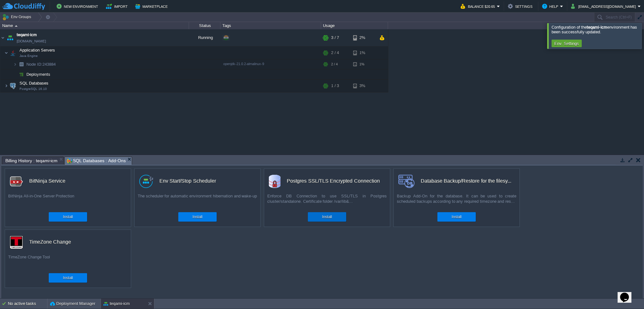 The width and height of the screenshot is (644, 309). What do you see at coordinates (197, 201) in the screenshot?
I see `div: The scheduler for automatic environment hibernation and wake-up` at bounding box center [197, 201].